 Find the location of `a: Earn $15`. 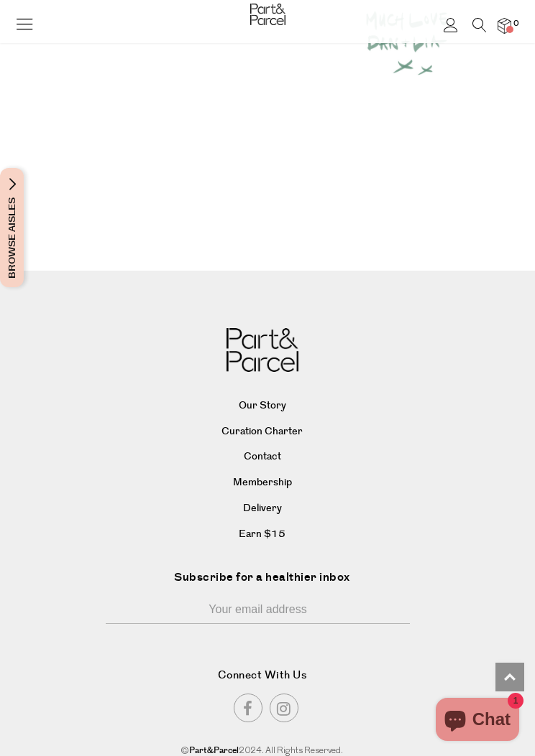

a: Earn $15 is located at coordinates (262, 536).